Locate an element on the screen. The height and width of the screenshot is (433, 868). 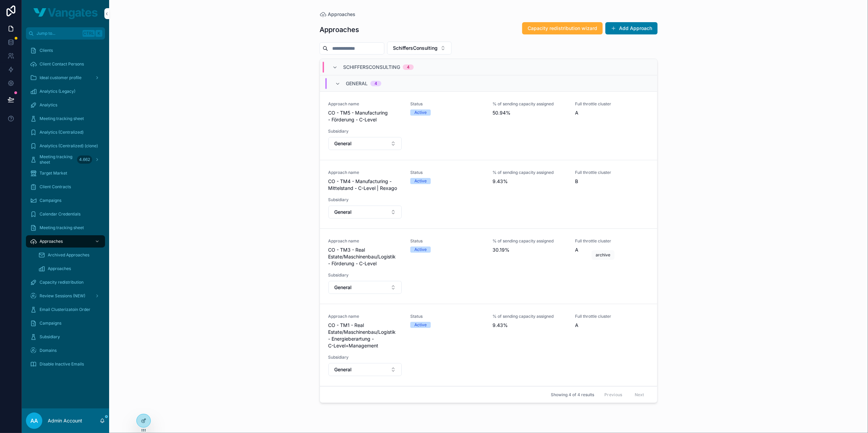
a: Analytics (Centralized) is located at coordinates (65, 132).